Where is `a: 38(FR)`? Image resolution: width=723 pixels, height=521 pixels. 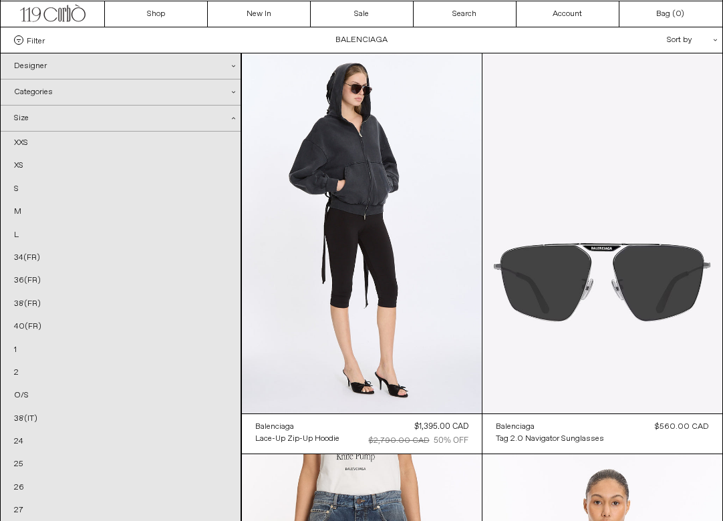 a: 38(FR) is located at coordinates (61, 304).